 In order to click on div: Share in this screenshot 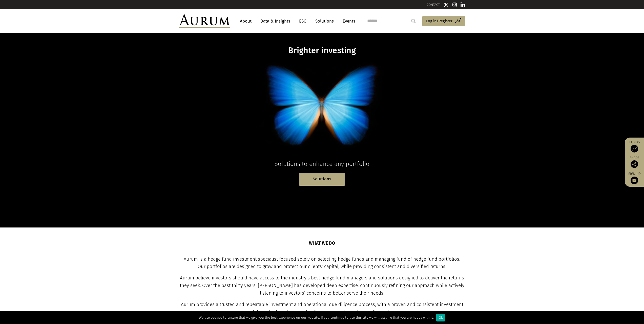, I will do `click(634, 162)`.